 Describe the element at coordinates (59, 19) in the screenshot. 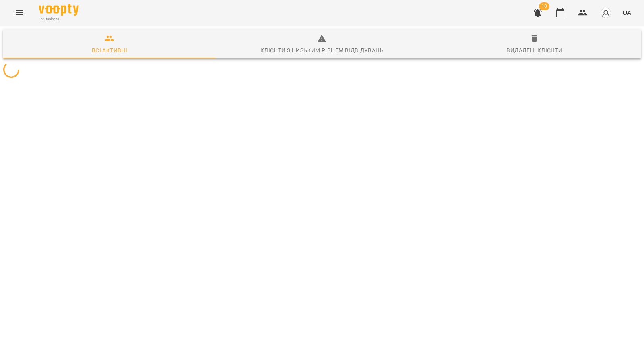

I see `span: For Business` at that location.